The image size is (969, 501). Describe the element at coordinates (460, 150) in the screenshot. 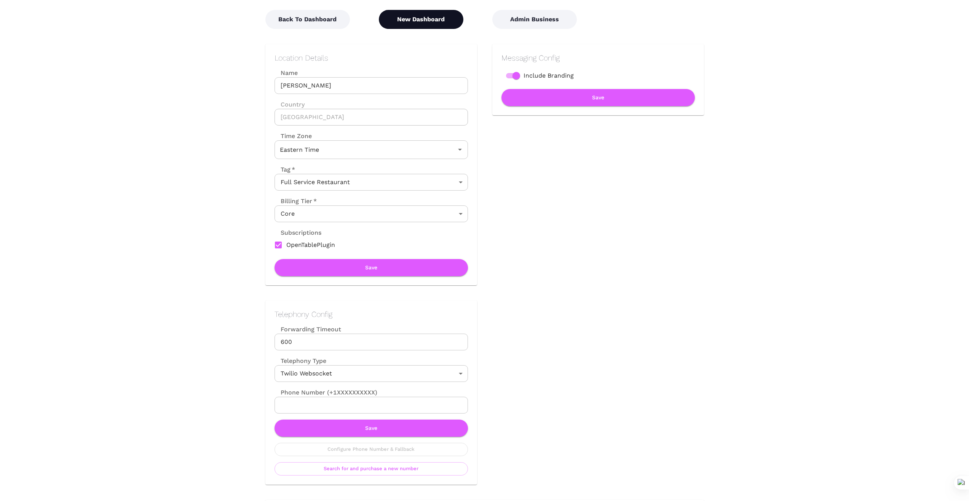

I see `button: Open` at that location.